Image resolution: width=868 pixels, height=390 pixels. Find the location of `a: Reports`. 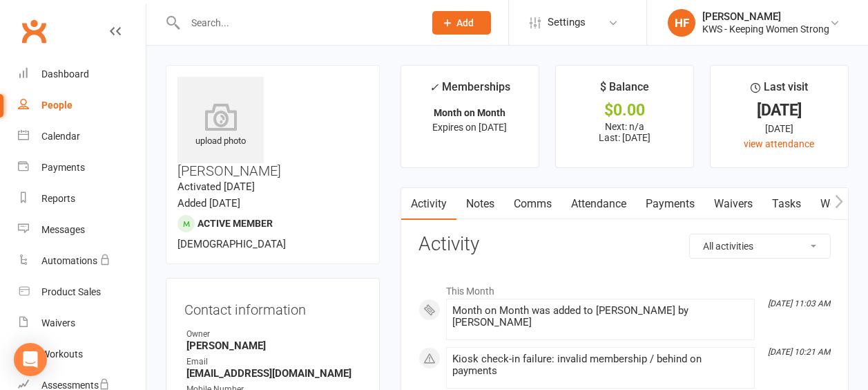

a: Reports is located at coordinates (81, 198).